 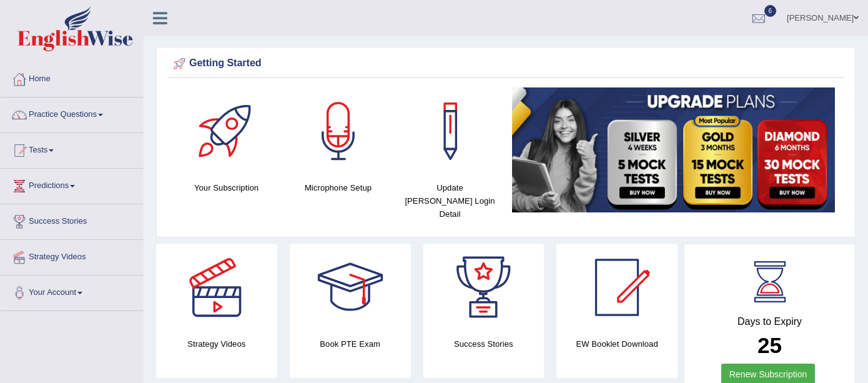 What do you see at coordinates (217, 344) in the screenshot?
I see `h4: Strategy Videos` at bounding box center [217, 344].